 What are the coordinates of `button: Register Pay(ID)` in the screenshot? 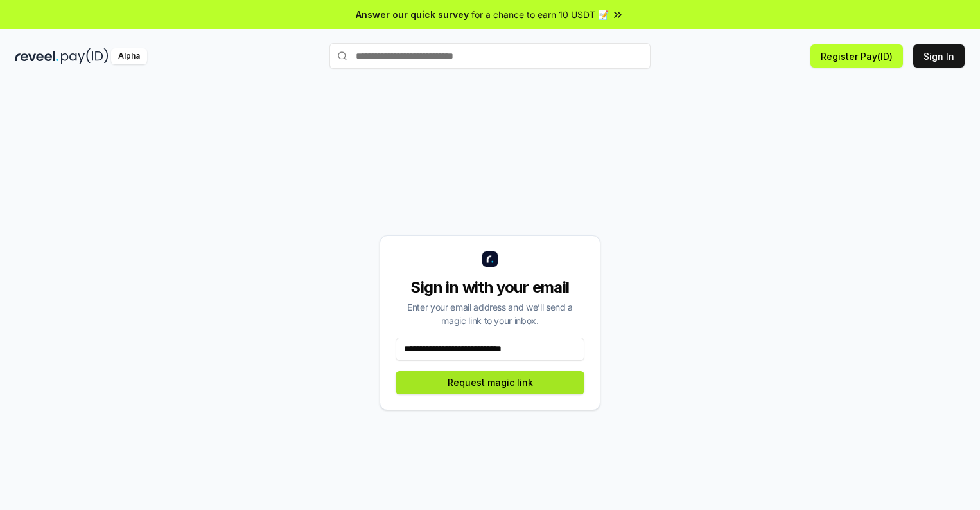 It's located at (856, 56).